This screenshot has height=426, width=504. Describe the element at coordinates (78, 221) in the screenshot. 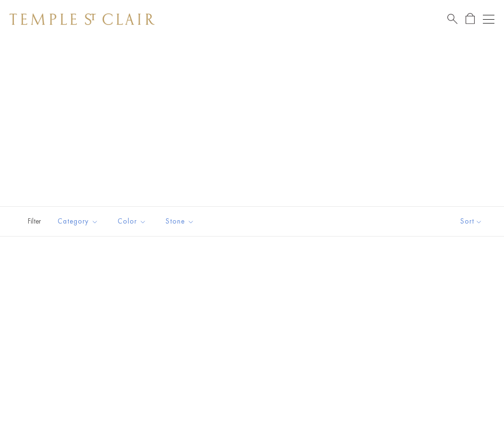

I see `button: Category` at that location.